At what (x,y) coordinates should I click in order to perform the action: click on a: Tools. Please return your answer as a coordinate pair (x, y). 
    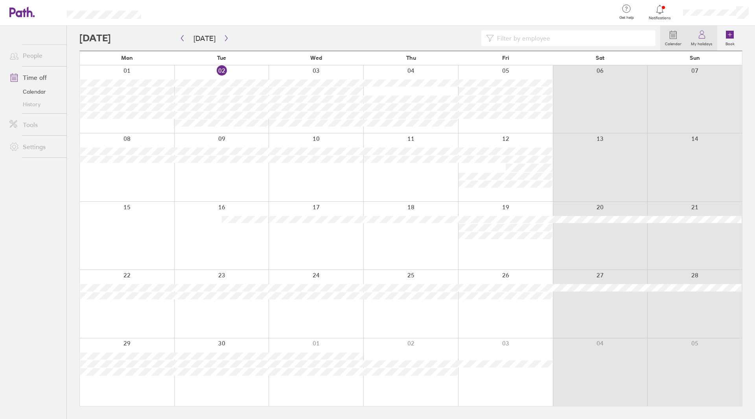
    Looking at the image, I should click on (35, 125).